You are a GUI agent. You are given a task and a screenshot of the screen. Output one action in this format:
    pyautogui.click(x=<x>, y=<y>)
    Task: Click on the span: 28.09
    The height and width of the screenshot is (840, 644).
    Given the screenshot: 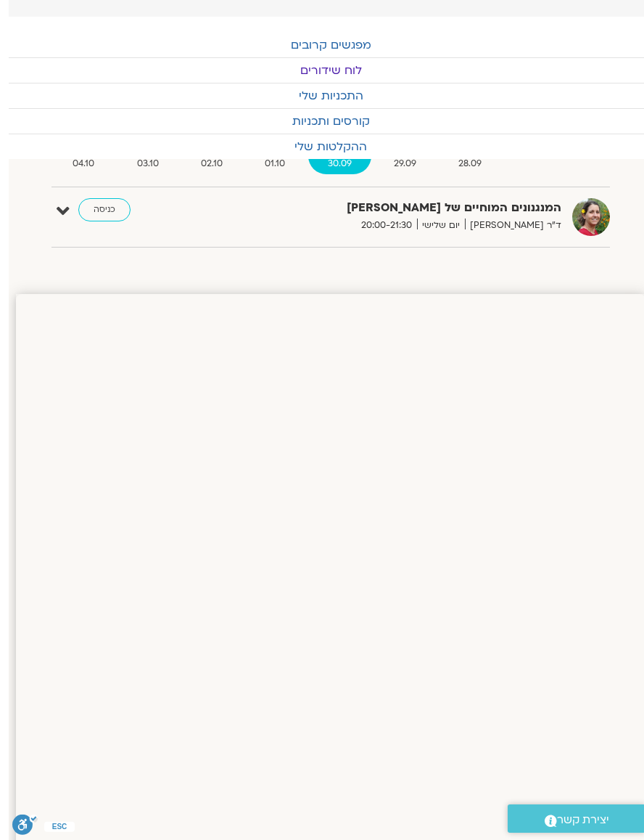 What is the action you would take?
    pyautogui.click(x=461, y=163)
    